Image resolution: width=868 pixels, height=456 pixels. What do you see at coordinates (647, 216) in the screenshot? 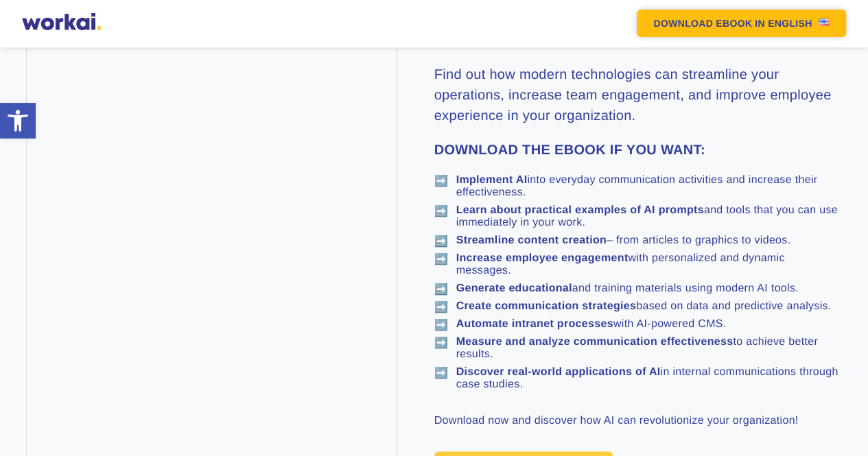
I see `font: and tools that you can use immediately in your work.` at bounding box center [647, 216].